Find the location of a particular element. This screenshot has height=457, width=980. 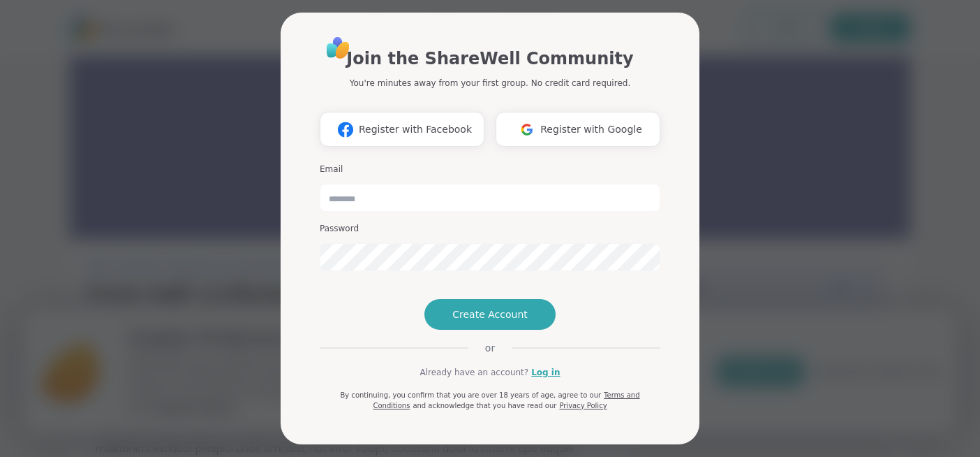

button: Register with Google is located at coordinates (578, 129).